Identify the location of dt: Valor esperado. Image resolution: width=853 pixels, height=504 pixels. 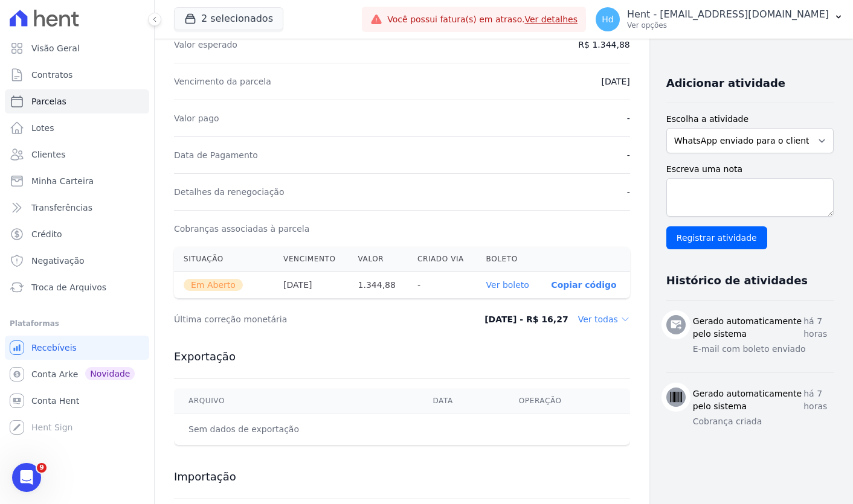
(205, 44).